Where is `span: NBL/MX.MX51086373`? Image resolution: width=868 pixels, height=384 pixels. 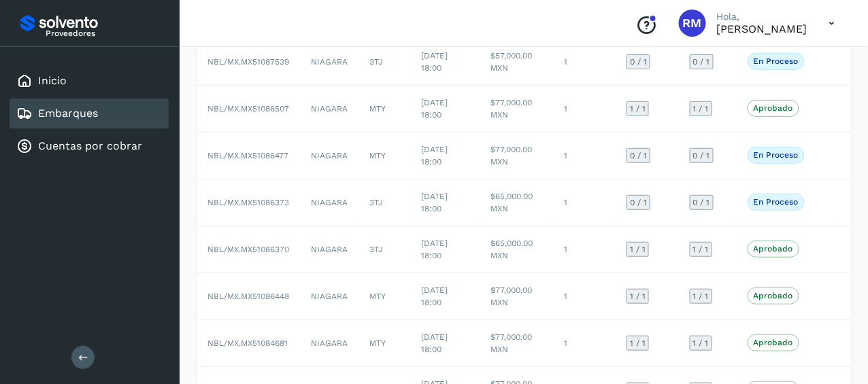 span: NBL/MX.MX51086373 is located at coordinates (248, 202).